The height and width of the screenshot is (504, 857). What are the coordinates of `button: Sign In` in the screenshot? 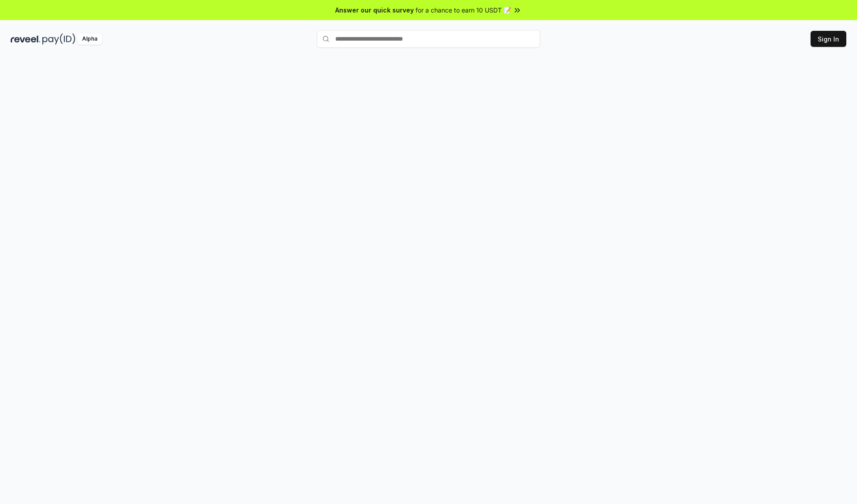 It's located at (828, 39).